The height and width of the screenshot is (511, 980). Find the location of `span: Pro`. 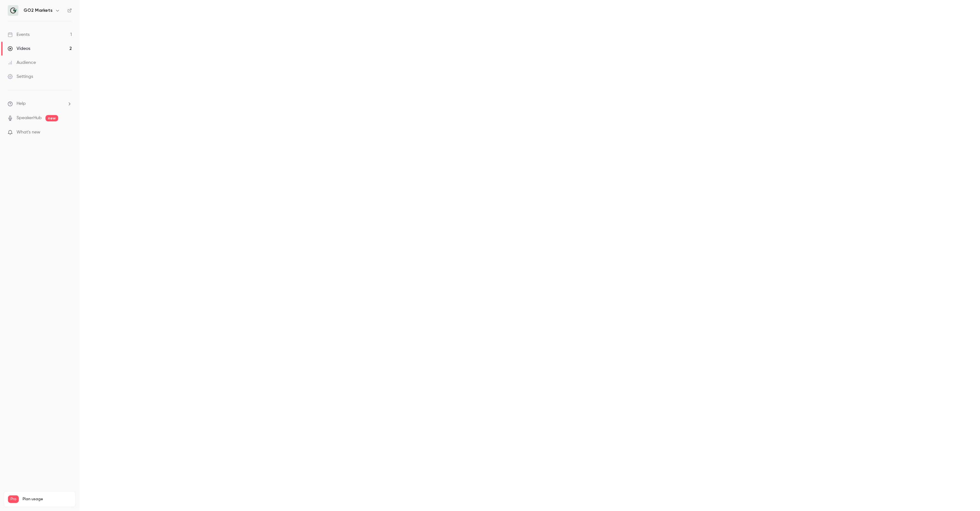

span: Pro is located at coordinates (13, 499).